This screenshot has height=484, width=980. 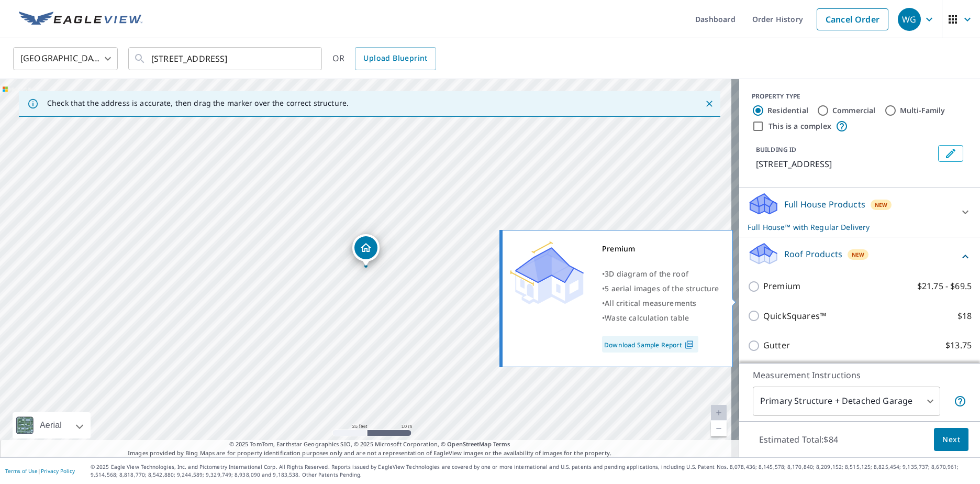 I want to click on div: PROPERTY TYPE, so click(x=860, y=97).